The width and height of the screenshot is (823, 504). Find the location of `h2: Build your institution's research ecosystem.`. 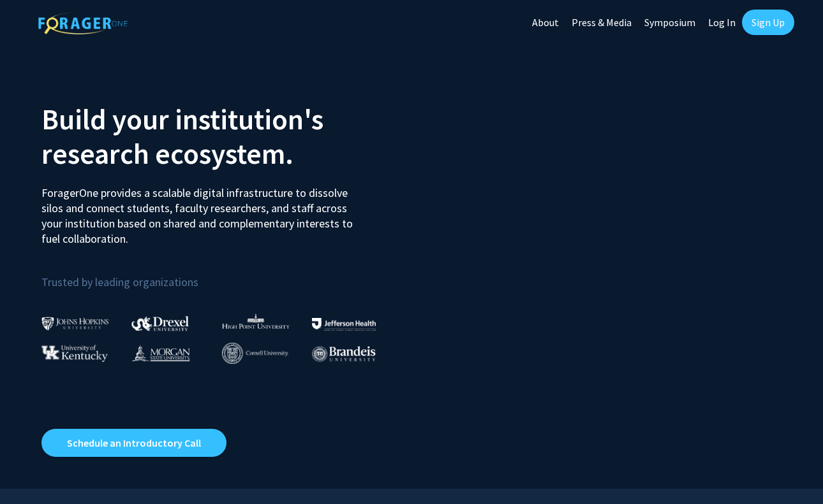

h2: Build your institution's research ecosystem. is located at coordinates (222, 136).